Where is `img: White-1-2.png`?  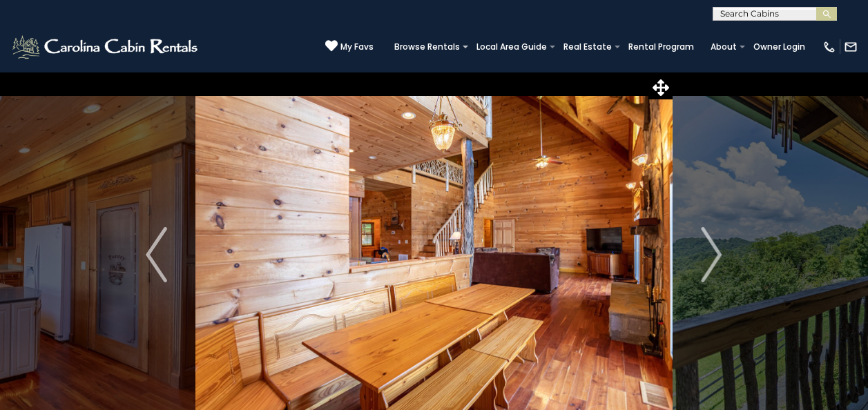
img: White-1-2.png is located at coordinates (106, 47).